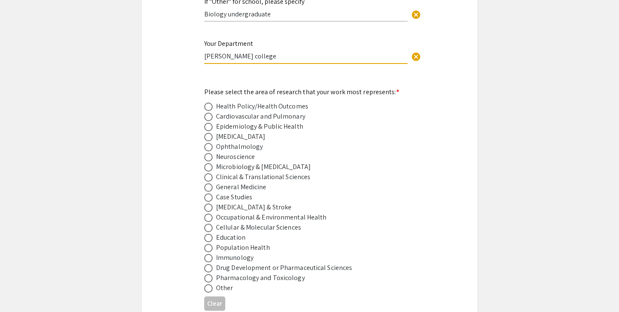  What do you see at coordinates (235, 157) in the screenshot?
I see `div: Neuroscience` at bounding box center [235, 157].